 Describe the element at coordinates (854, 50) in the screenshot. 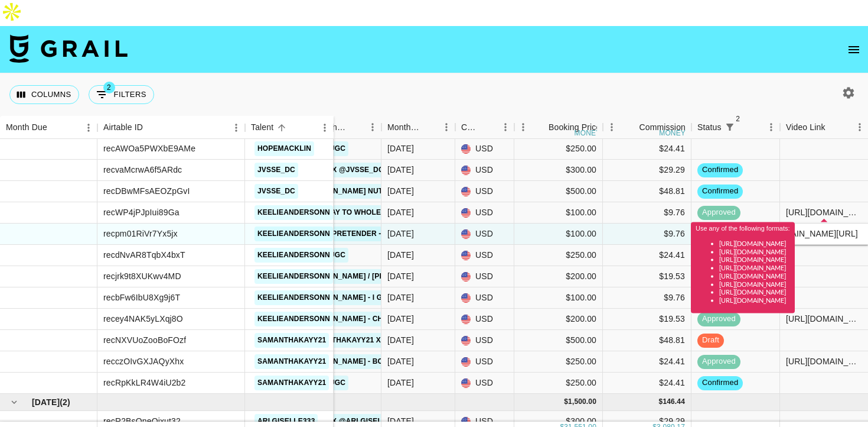

I see `button: open drawer` at that location.